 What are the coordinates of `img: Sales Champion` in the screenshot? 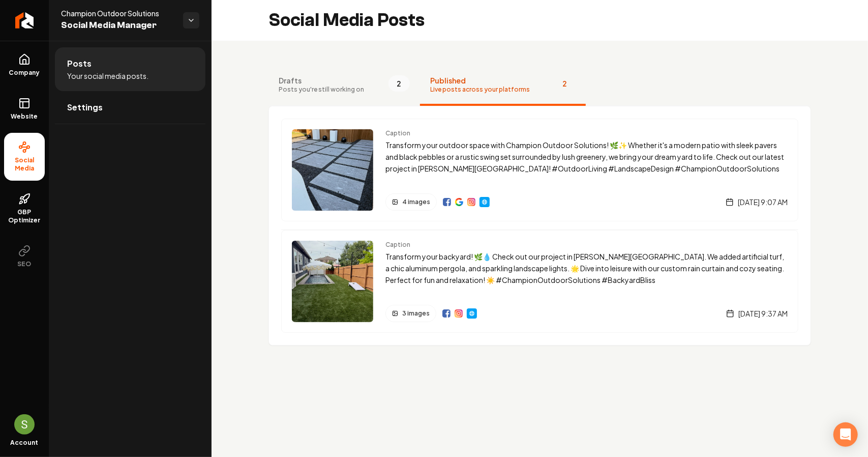 It's located at (25, 424).